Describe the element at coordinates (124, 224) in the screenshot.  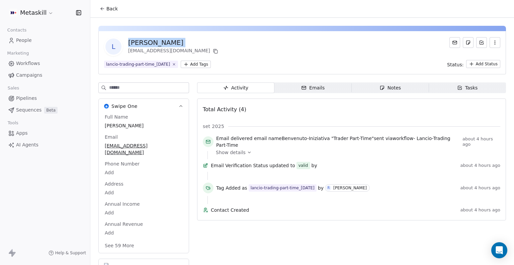
I see `span: Annual Revenue` at that location.